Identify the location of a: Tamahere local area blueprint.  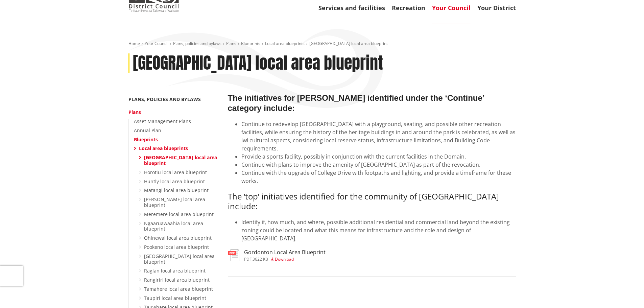
(178, 289).